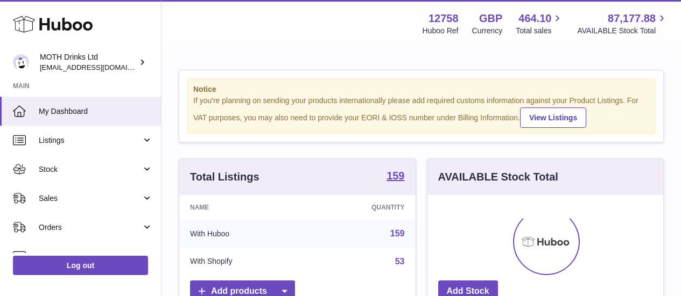 The width and height of the screenshot is (681, 296). Describe the element at coordinates (421, 89) in the screenshot. I see `strong: Notice` at that location.